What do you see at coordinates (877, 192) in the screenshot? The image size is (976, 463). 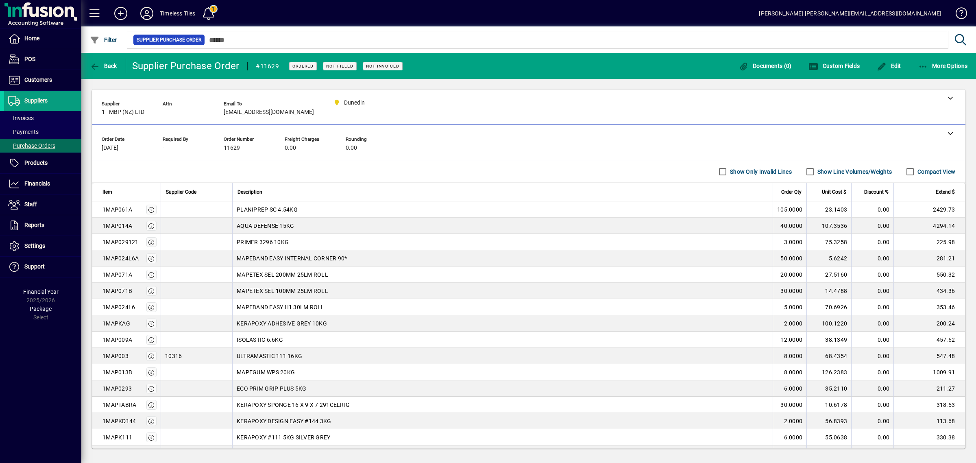 I see `span: Discount %` at bounding box center [877, 192].